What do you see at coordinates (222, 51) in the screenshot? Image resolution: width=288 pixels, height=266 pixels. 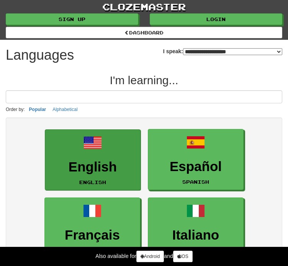 I see `label: I speak:` at bounding box center [222, 51].